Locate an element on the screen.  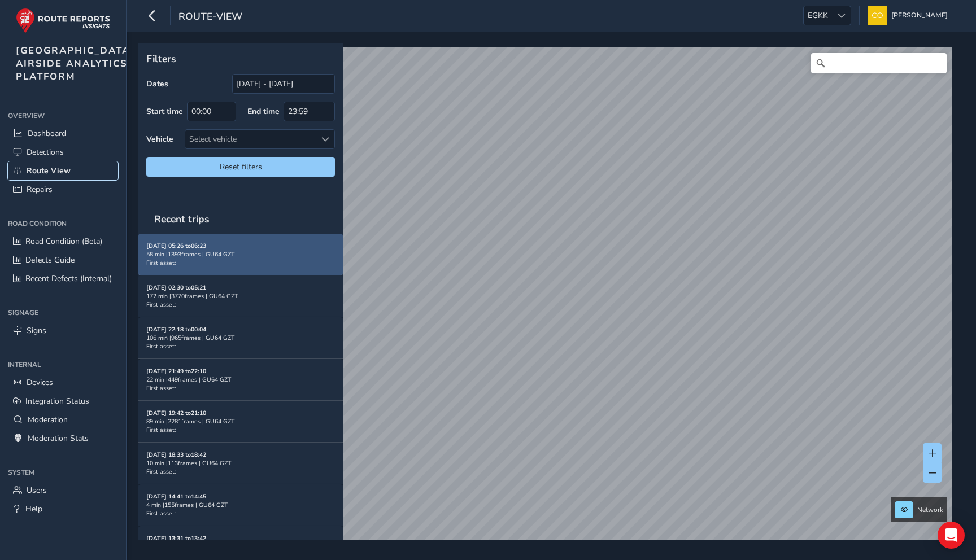
button: Reset filters is located at coordinates (241, 166).